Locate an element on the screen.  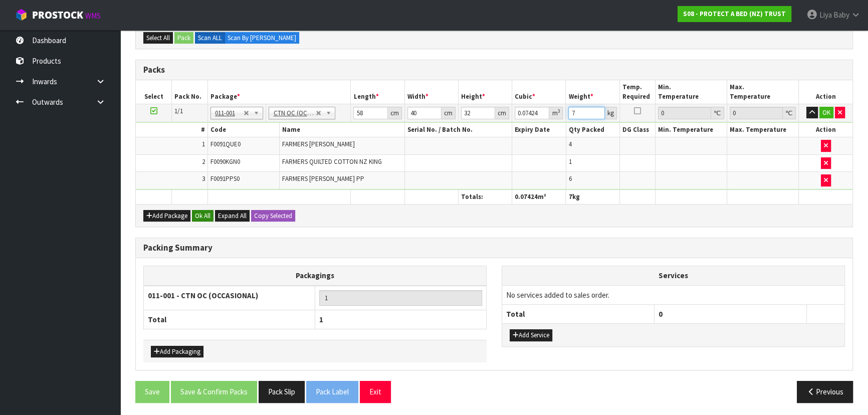
td: No services added to sales order. is located at coordinates (673, 295).